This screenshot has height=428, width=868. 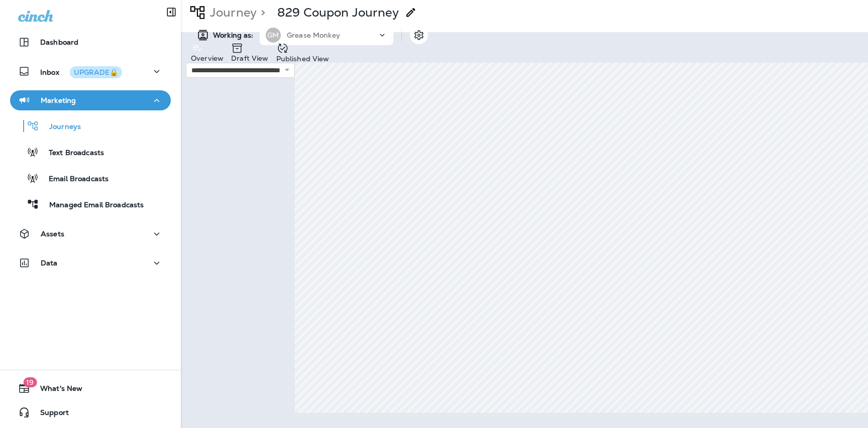 I want to click on button: Collapse Sidebar, so click(x=171, y=12).